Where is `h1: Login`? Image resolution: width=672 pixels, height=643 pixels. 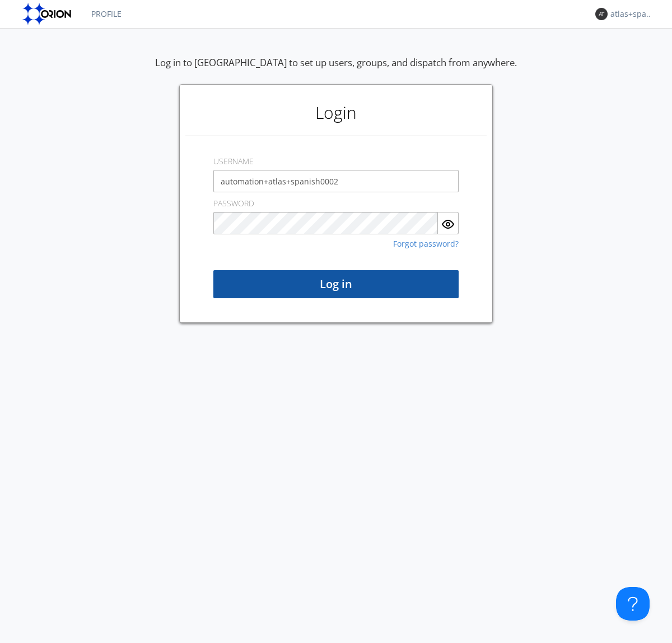 h1: Login is located at coordinates (336, 113).